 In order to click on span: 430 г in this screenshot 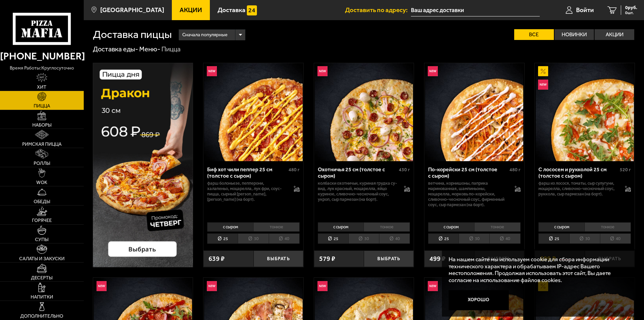, I will do `click(404, 170)`.